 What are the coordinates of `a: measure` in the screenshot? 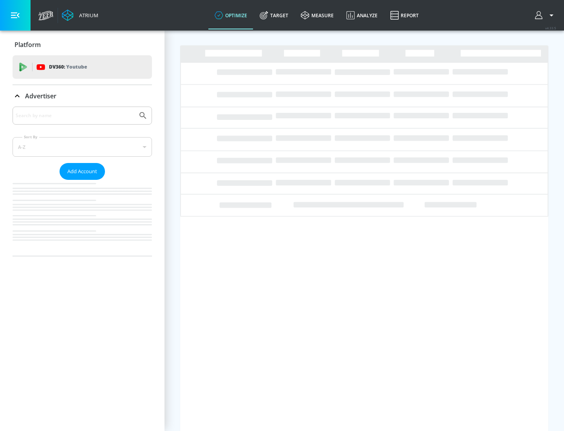 It's located at (317, 15).